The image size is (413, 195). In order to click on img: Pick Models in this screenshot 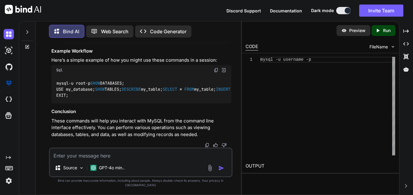, I will do `click(81, 168)`.